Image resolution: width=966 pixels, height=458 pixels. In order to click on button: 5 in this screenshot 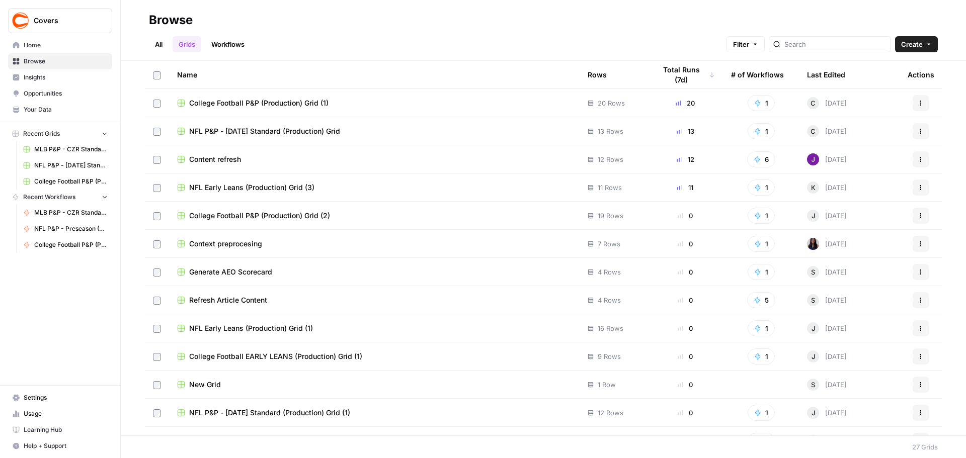, I will do `click(761, 300)`.